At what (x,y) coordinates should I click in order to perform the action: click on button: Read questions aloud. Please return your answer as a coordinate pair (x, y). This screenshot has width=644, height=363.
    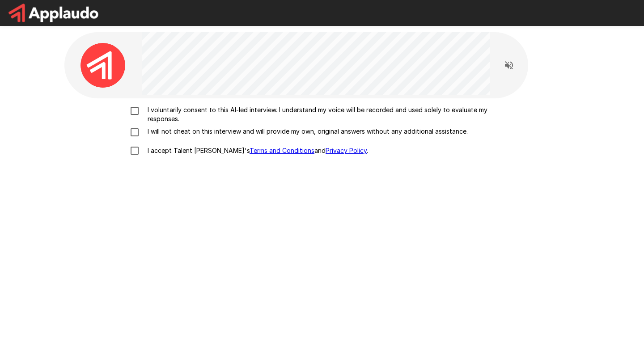
    Looking at the image, I should click on (509, 65).